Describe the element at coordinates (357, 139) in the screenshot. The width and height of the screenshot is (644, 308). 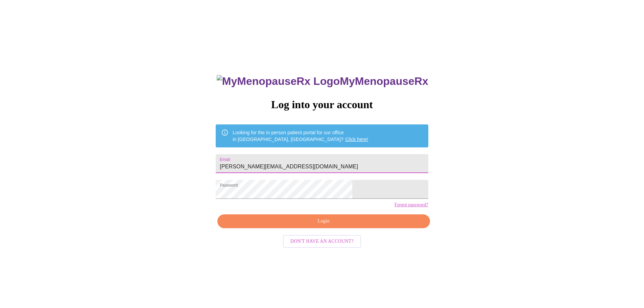
I see `a: Click here!` at that location.